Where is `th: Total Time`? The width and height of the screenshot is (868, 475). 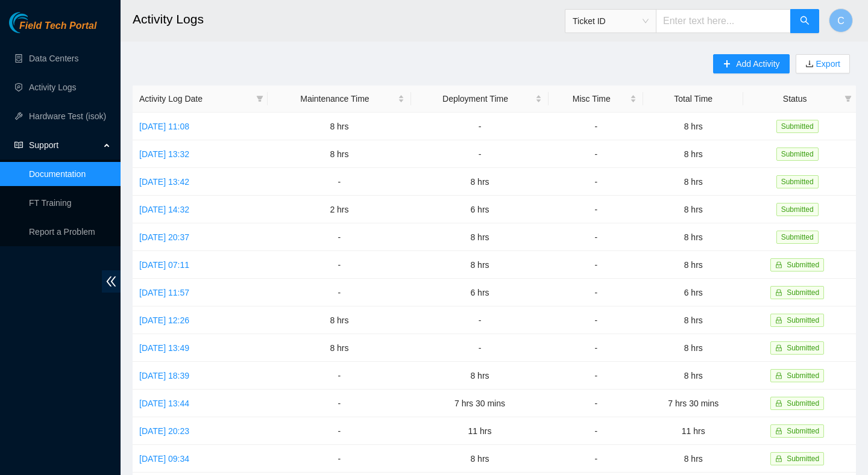
th: Total Time is located at coordinates (694, 99).